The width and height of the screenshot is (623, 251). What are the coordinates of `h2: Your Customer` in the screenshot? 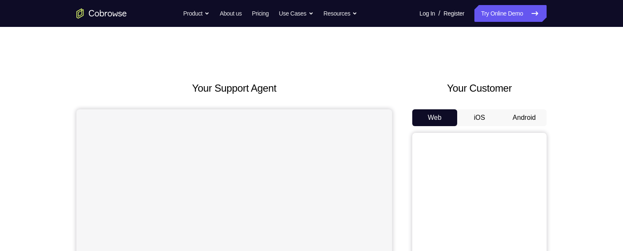 It's located at (479, 88).